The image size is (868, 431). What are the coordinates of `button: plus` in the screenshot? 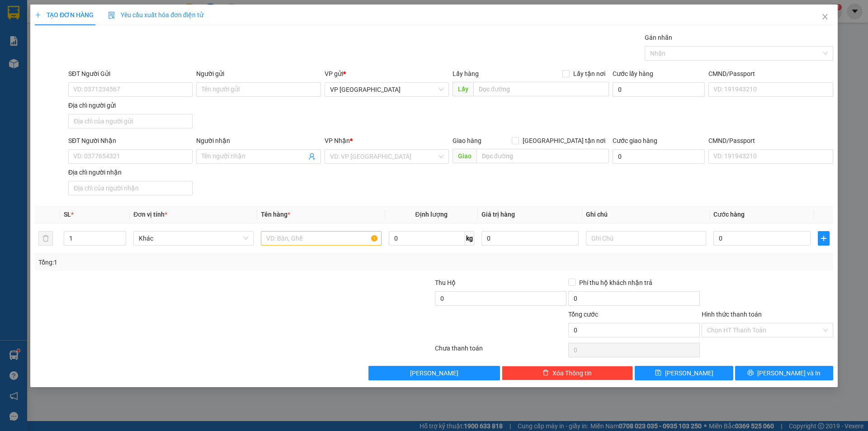 It's located at (824, 238).